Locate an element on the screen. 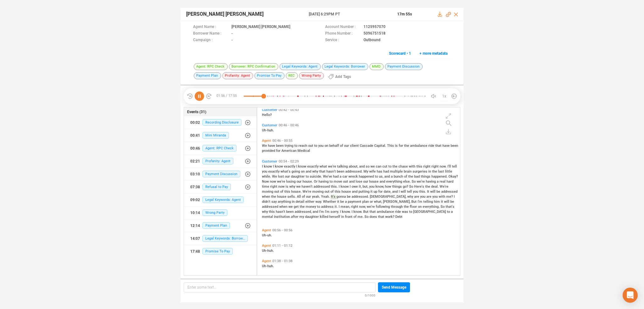 This screenshot has width=644, height=309. div: 10:14 is located at coordinates (195, 213).